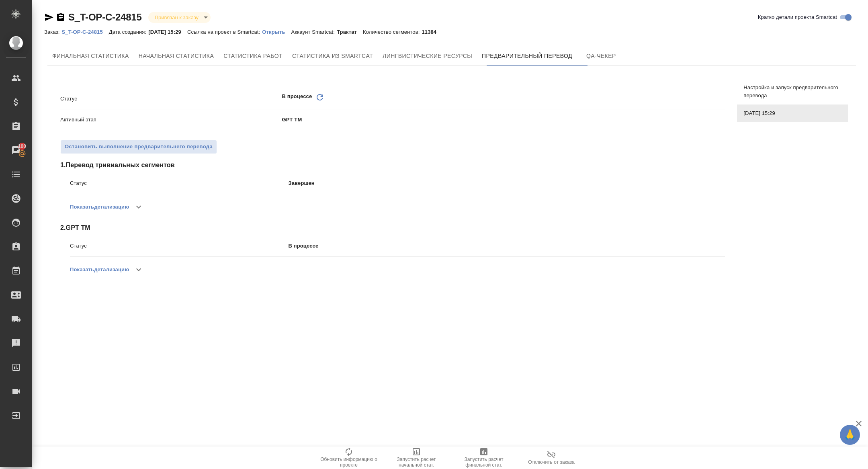 This screenshot has height=469, width=868. I want to click on span: Статистика работ, so click(253, 56).